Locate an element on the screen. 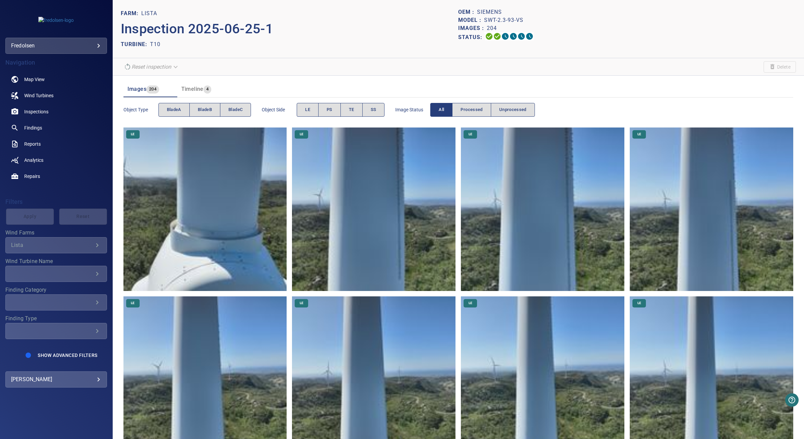 The image size is (804, 439). div: Lista is located at coordinates (52, 245).